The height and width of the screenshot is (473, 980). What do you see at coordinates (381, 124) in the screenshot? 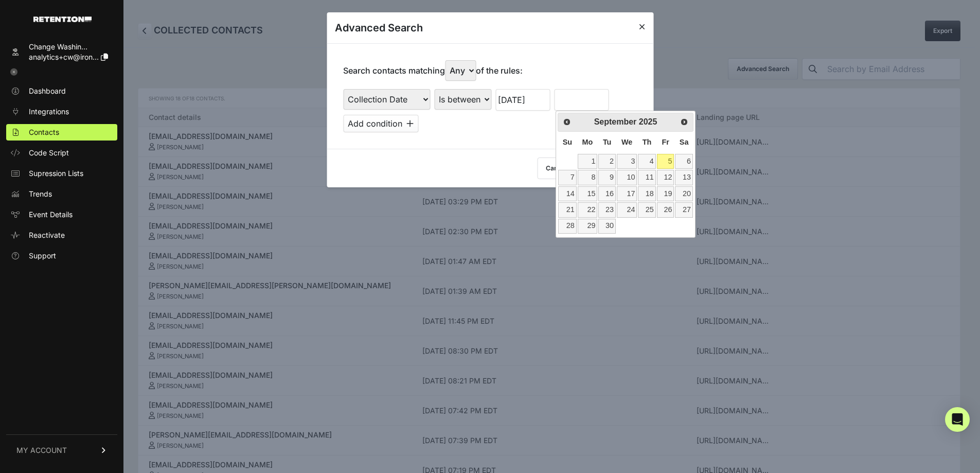
I see `button: Add condition` at bounding box center [381, 124].